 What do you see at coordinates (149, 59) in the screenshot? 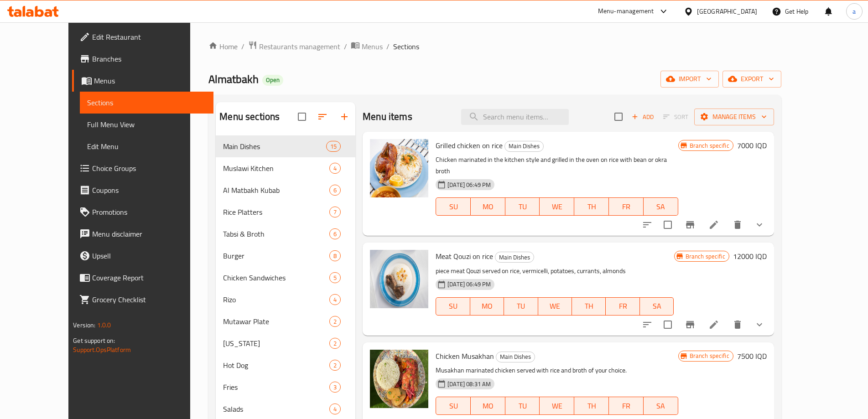
I see `span: Branches` at bounding box center [149, 59].